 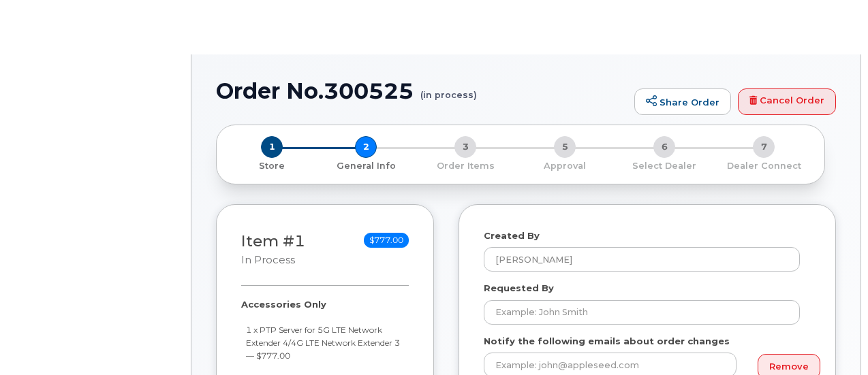 What do you see at coordinates (606, 341) in the screenshot?
I see `label: Notify the following emails about order changes` at bounding box center [606, 341].